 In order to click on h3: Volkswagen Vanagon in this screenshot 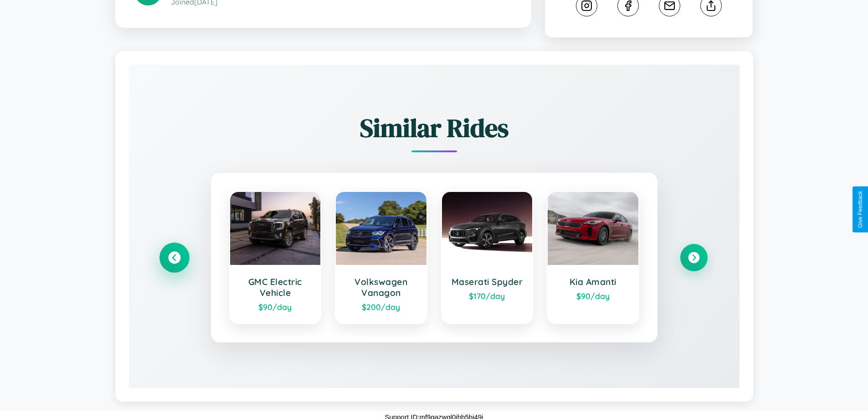, I will do `click(381, 287)`.